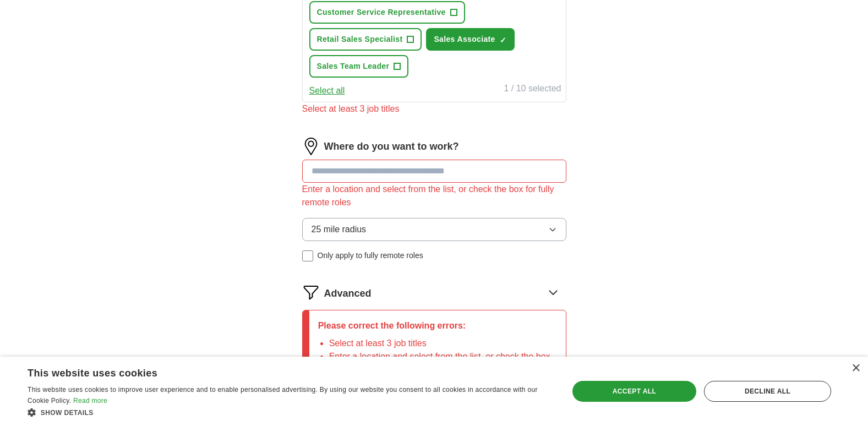  What do you see at coordinates (634, 391) in the screenshot?
I see `div: Accept all` at bounding box center [634, 391].